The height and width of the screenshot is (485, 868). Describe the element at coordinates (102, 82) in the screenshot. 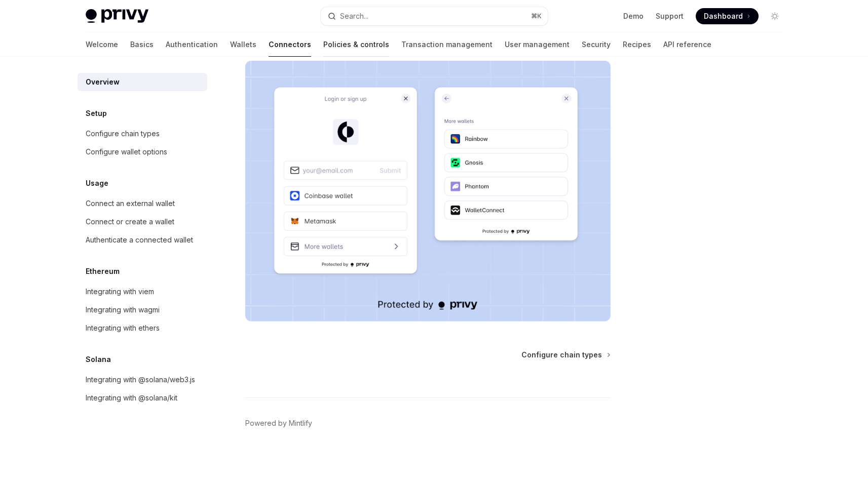

I see `div: Overview` at that location.